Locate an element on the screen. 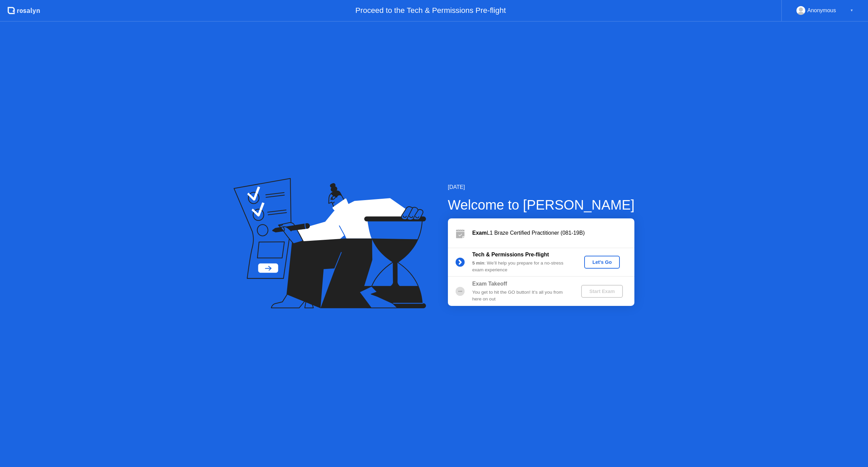  b: Tech & Permissions Pre-flight is located at coordinates (511, 254).